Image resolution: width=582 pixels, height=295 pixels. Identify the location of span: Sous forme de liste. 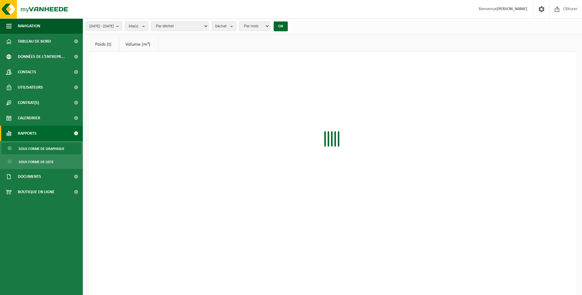
(36, 162).